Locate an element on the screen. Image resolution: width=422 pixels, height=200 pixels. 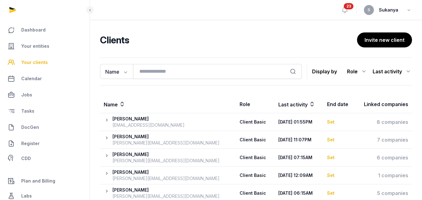
th: End date is located at coordinates (339, 104).